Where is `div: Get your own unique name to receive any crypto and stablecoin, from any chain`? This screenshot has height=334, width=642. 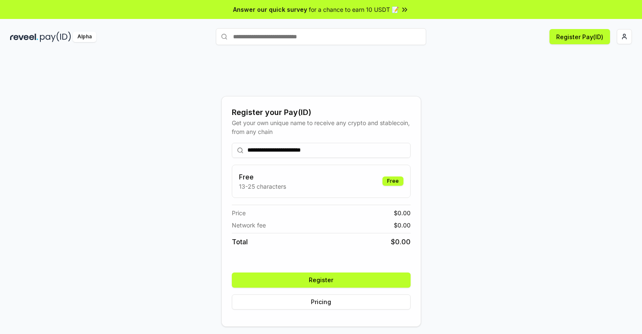 div: Get your own unique name to receive any crypto and stablecoin, from any chain is located at coordinates (321, 127).